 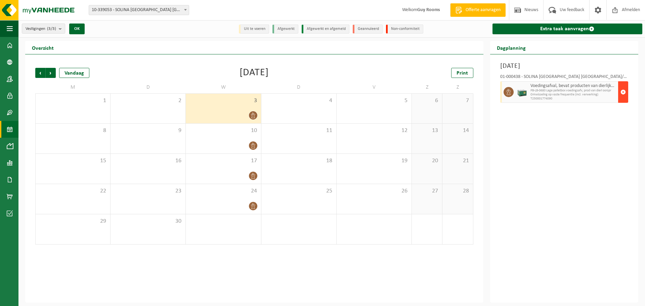 What do you see at coordinates (374, 161) in the screenshot?
I see `span: 19` at bounding box center [374, 161].